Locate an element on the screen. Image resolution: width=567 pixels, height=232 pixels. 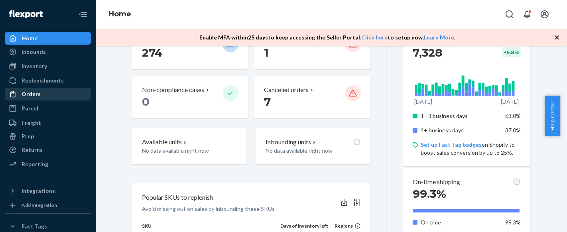
span: 7 is located at coordinates (267, 102).